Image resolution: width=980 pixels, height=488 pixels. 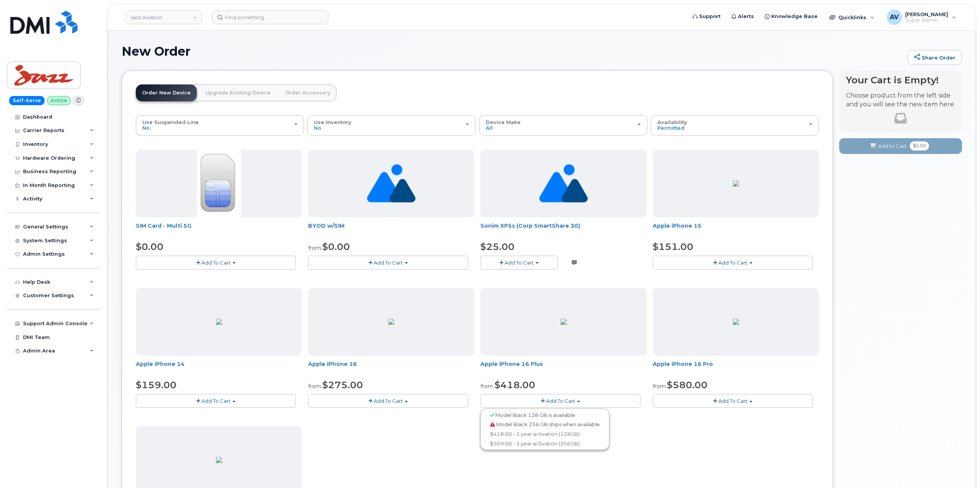 What do you see at coordinates (511, 364) in the screenshot?
I see `a: Apple iPhone 16 Plus` at bounding box center [511, 364].